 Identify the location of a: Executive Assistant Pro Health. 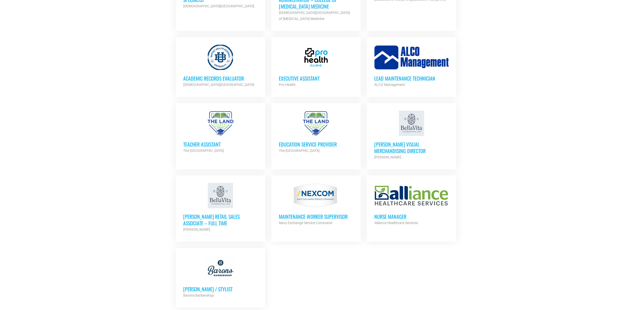
(316, 66).